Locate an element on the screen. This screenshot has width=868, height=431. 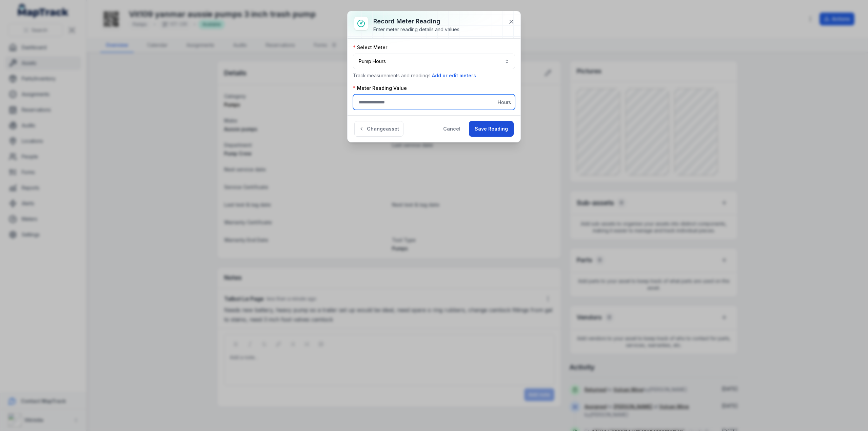
input: :rhl:-form-item-label is located at coordinates (434, 102).